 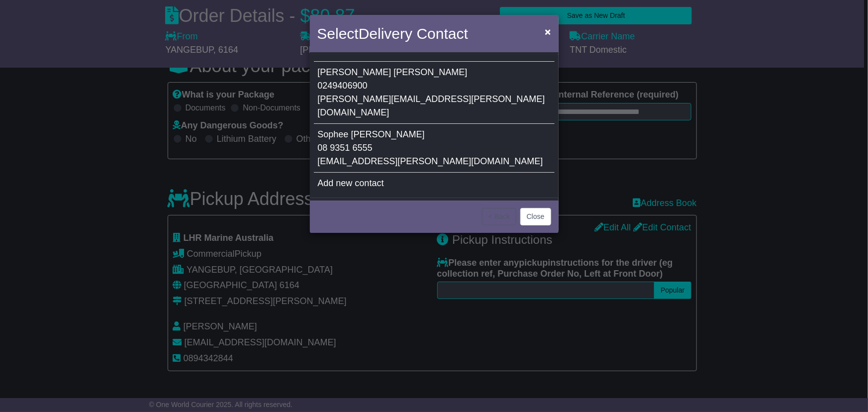 I want to click on span: 08 9351 6555, so click(x=345, y=148).